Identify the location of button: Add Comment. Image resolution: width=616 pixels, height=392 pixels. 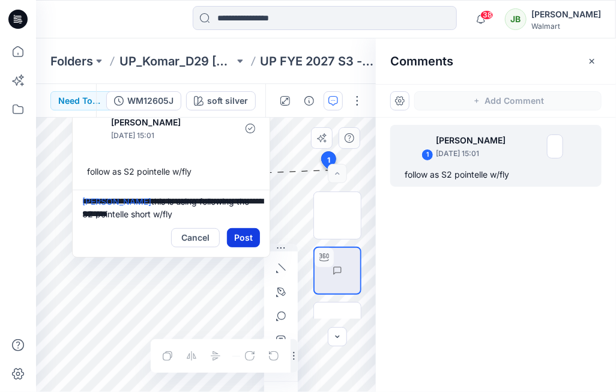
(508, 101).